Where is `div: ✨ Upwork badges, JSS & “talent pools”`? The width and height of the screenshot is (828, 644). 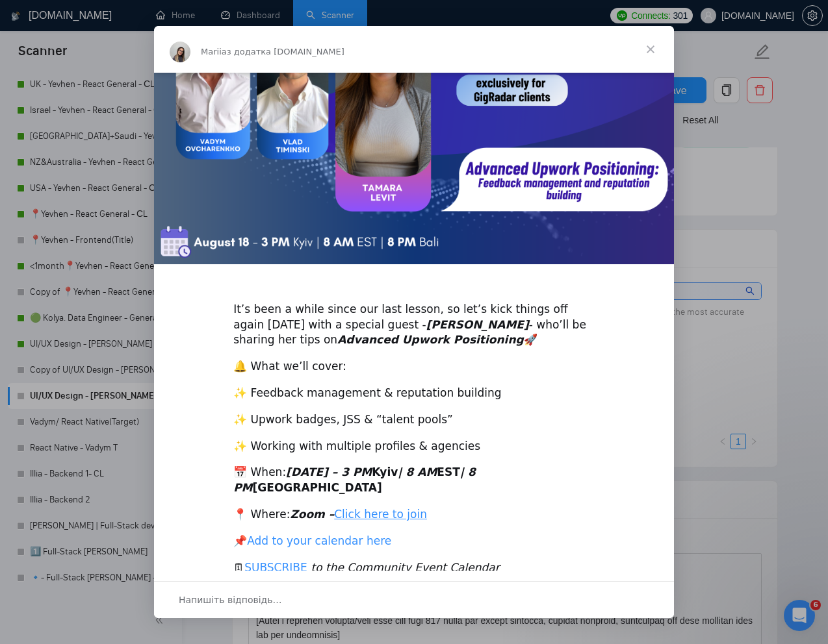
div: ✨ Upwork badges, JSS & “talent pools” is located at coordinates (414, 420).